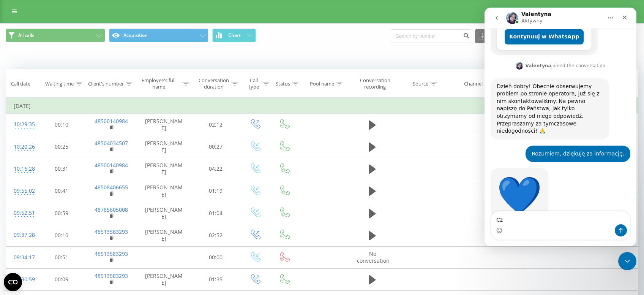 This screenshot has width=644, height=295. Describe the element at coordinates (420, 84) in the screenshot. I see `div: Source` at that location.